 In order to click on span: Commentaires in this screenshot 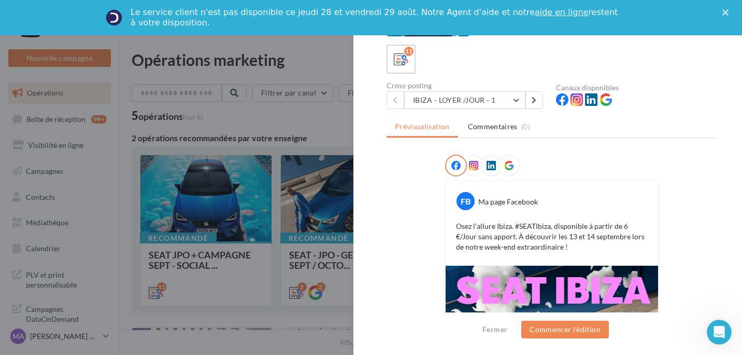, I will do `click(493, 127)`.